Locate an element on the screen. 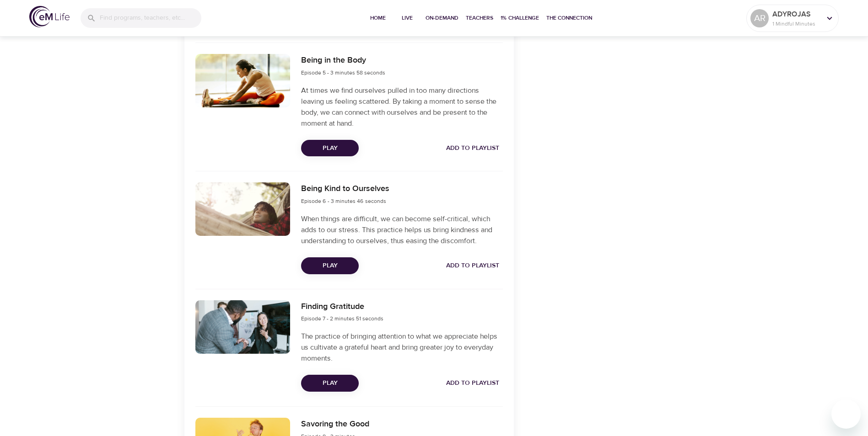 Image resolution: width=868 pixels, height=436 pixels. p: ADYROJAS is located at coordinates (796, 14).